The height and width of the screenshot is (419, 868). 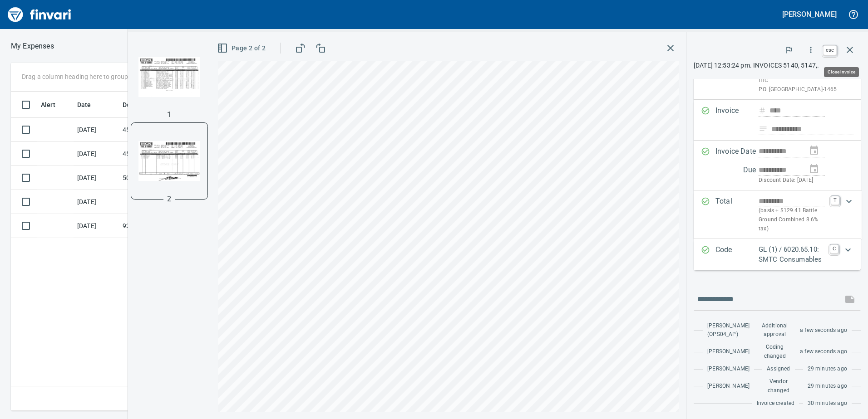 What do you see at coordinates (40, 14) in the screenshot?
I see `img: Finvari` at bounding box center [40, 14].